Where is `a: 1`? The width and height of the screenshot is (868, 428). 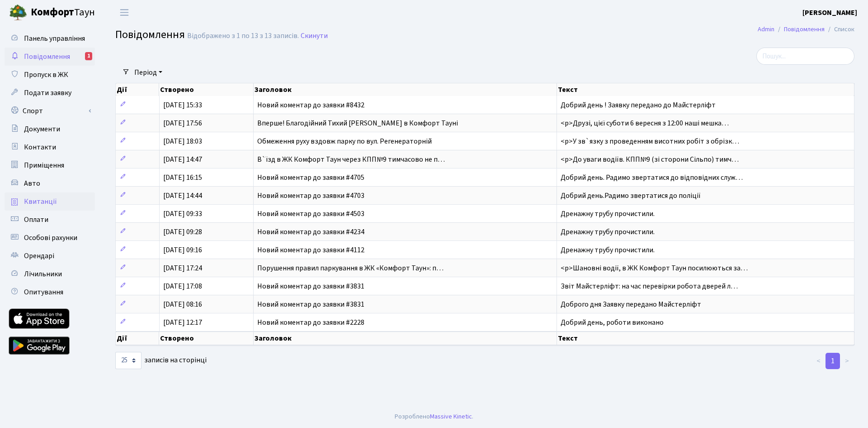 a: 1 is located at coordinates (832, 361).